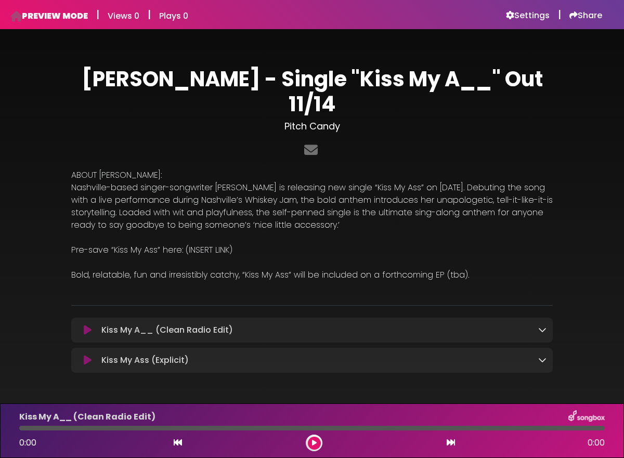 This screenshot has width=624, height=458. Describe the element at coordinates (312, 126) in the screenshot. I see `h3: Pitch Candy` at that location.